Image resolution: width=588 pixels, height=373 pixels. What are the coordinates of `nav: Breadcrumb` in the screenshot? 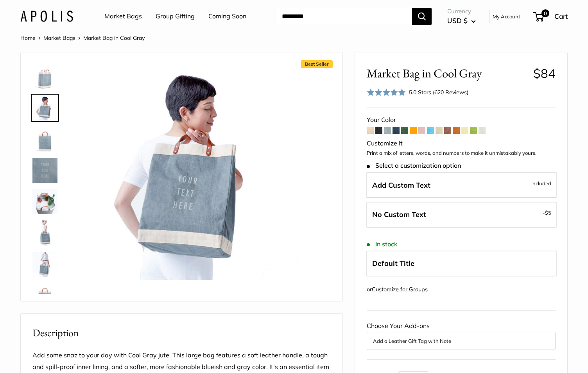 It's located at (82, 38).